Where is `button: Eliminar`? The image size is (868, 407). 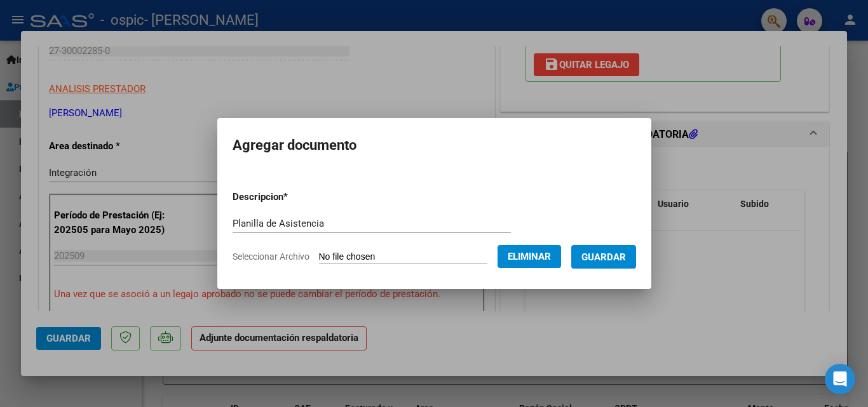 button: Eliminar is located at coordinates (529, 257).